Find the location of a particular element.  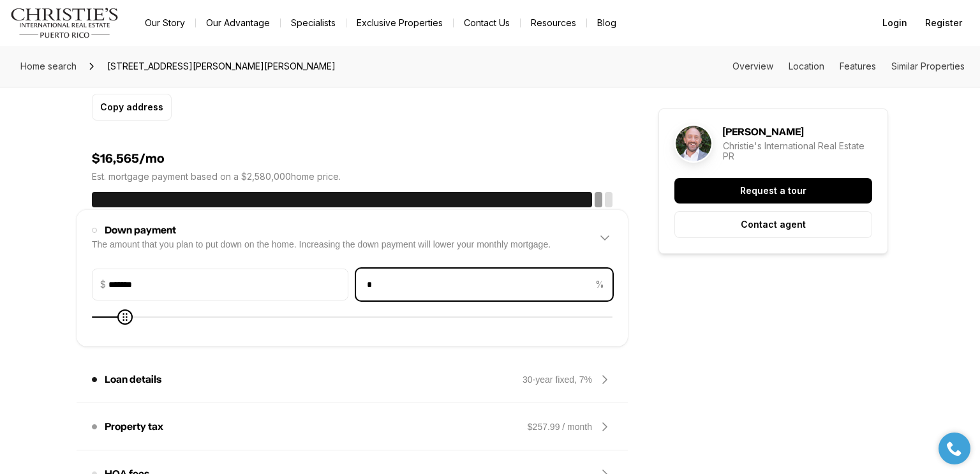

a: Resources is located at coordinates (553, 23).